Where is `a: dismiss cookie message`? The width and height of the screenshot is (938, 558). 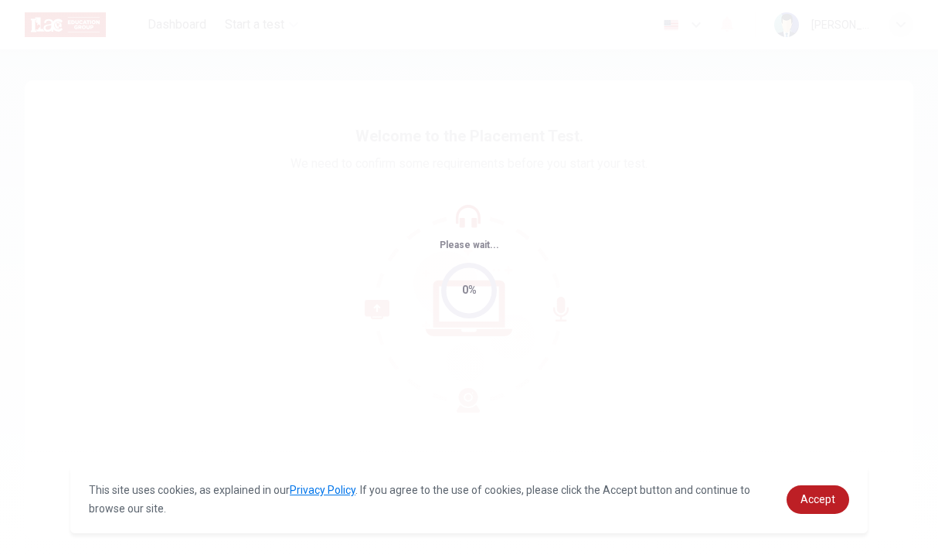
a: dismiss cookie message is located at coordinates (817, 499).